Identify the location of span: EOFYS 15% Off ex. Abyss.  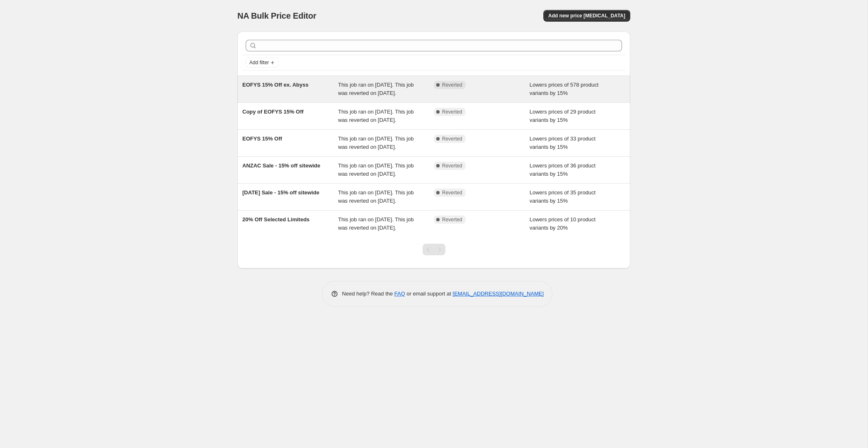
(276, 85).